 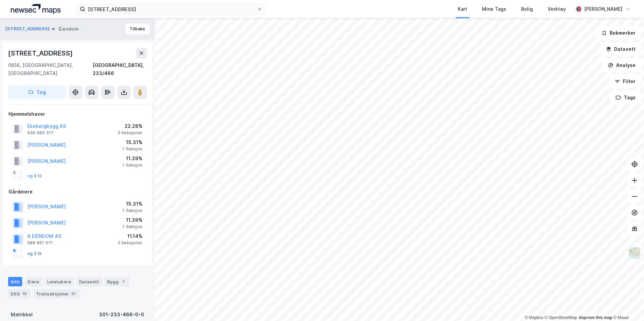 What do you see at coordinates (37, 92) in the screenshot?
I see `button: Tag` at bounding box center [37, 92].